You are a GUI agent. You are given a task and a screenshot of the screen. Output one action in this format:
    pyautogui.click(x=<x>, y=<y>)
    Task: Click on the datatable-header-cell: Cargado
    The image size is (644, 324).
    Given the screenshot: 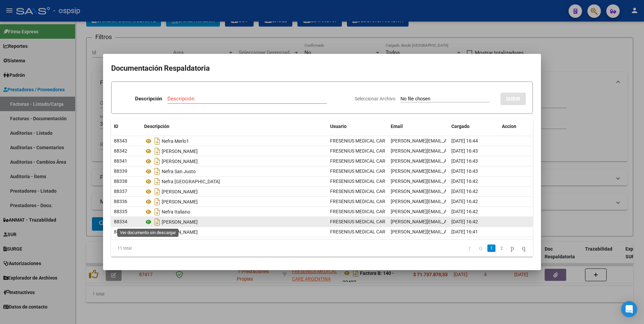 What is the action you would take?
    pyautogui.click(x=474, y=127)
    